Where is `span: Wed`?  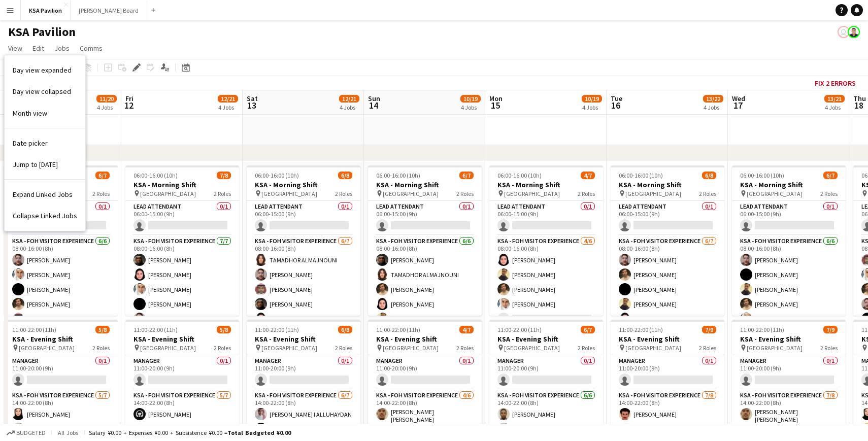 span: Wed is located at coordinates (739, 99).